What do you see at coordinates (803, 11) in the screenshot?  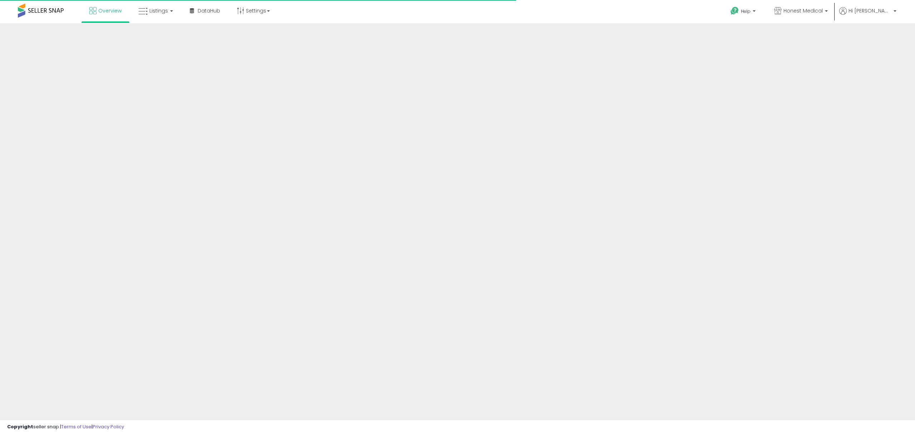 I see `span: Honest Medical` at bounding box center [803, 11].